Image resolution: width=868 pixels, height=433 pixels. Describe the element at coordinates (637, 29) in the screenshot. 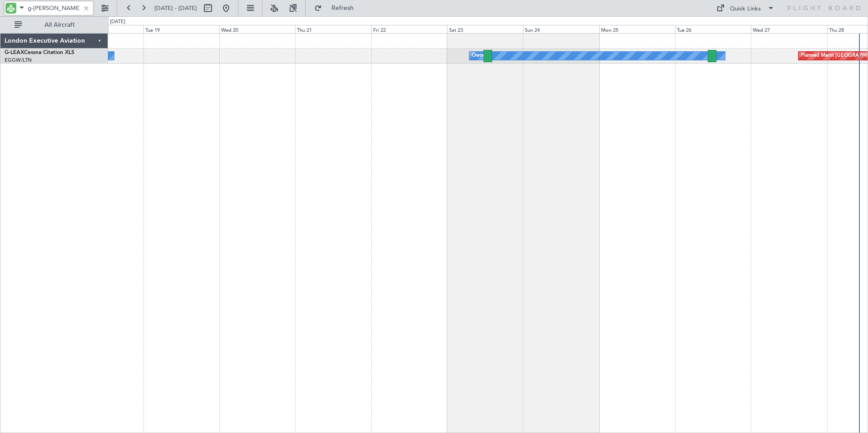

I see `div: Mon 25` at that location.